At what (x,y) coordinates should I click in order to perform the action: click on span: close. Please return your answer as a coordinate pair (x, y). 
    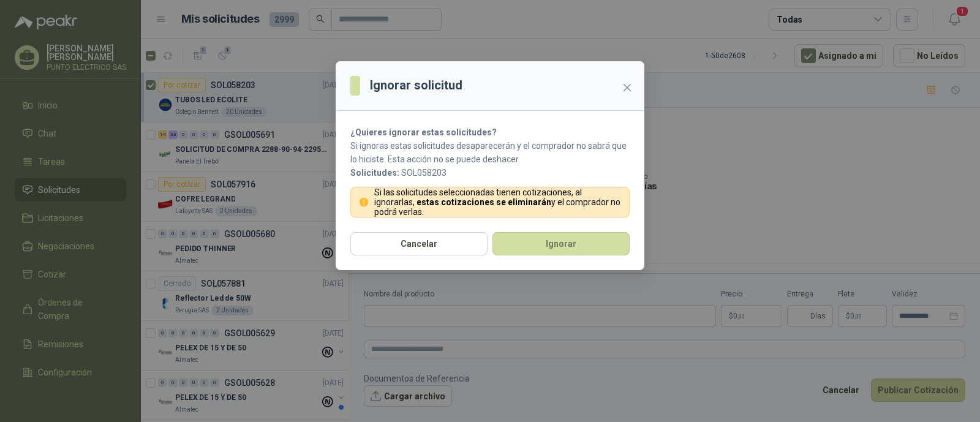
    Looking at the image, I should click on (627, 88).